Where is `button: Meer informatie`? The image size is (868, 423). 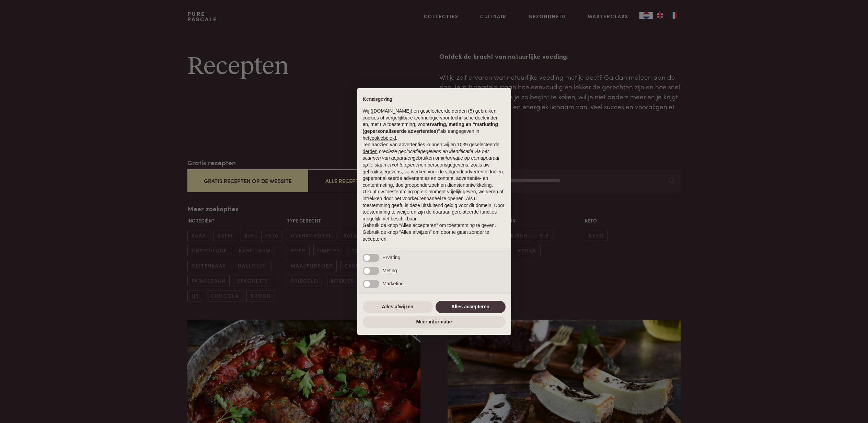
button: Meer informatie is located at coordinates (434, 322).